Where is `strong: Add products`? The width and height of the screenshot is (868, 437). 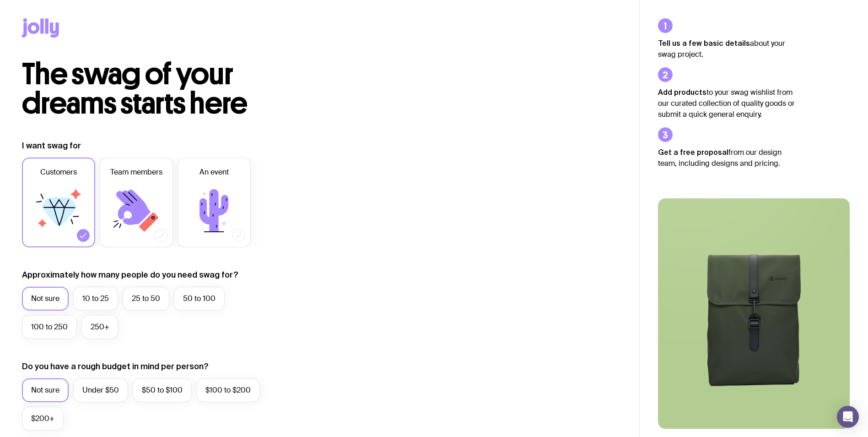
strong: Add products is located at coordinates (682, 92).